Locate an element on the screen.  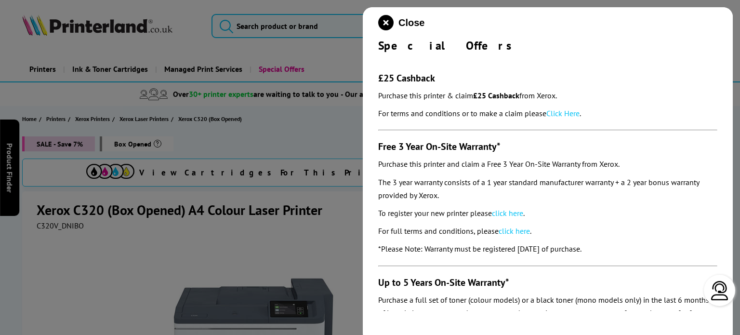
p: The 3 year warranty consists of a 1 year standard manufacturer warranty + a 2 year bonus warranty... is located at coordinates (548, 189).